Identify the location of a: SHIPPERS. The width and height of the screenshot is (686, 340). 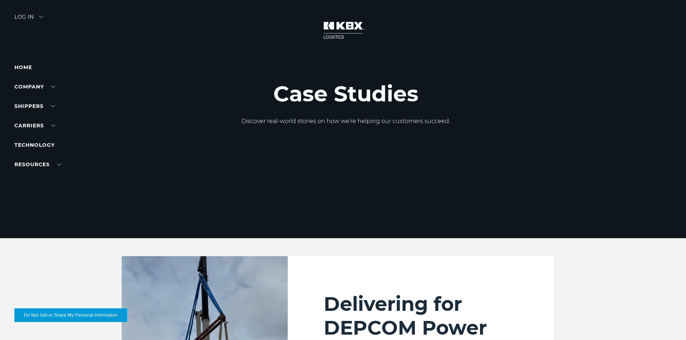
(35, 106).